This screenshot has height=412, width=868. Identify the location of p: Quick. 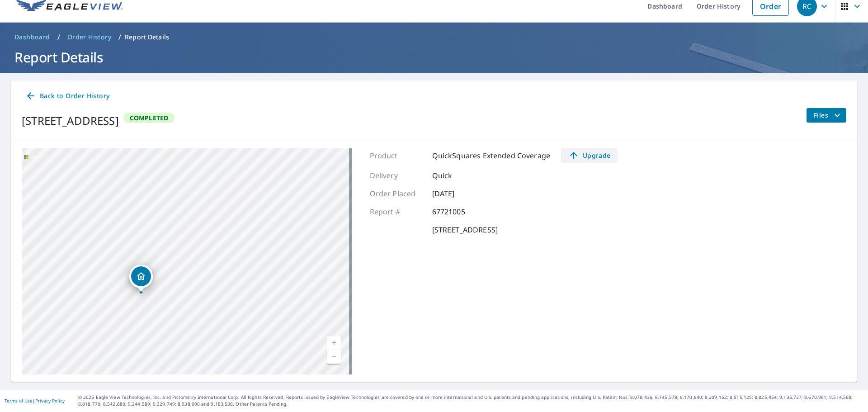
(459, 176).